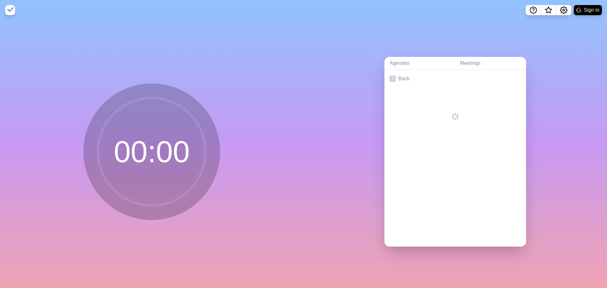 The height and width of the screenshot is (288, 607). I want to click on button: What’s new, so click(549, 10).